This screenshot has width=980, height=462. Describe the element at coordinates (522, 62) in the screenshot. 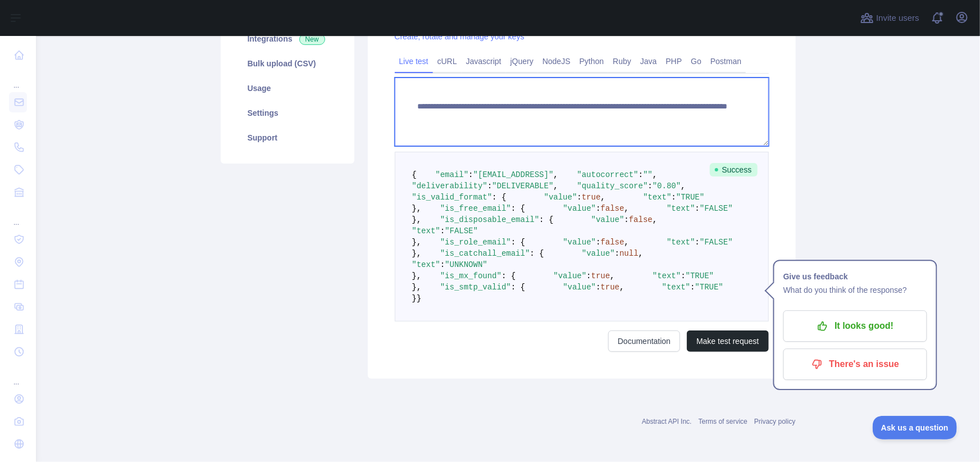

I see `a: jQuery` at that location.